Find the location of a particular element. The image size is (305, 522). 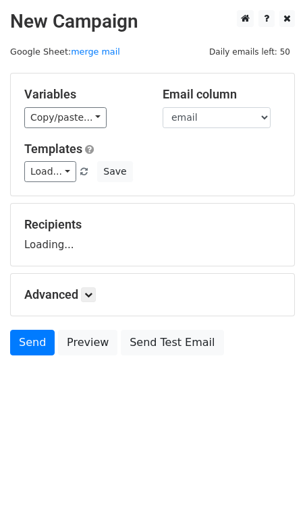

a: Send Test Email is located at coordinates (172, 343).